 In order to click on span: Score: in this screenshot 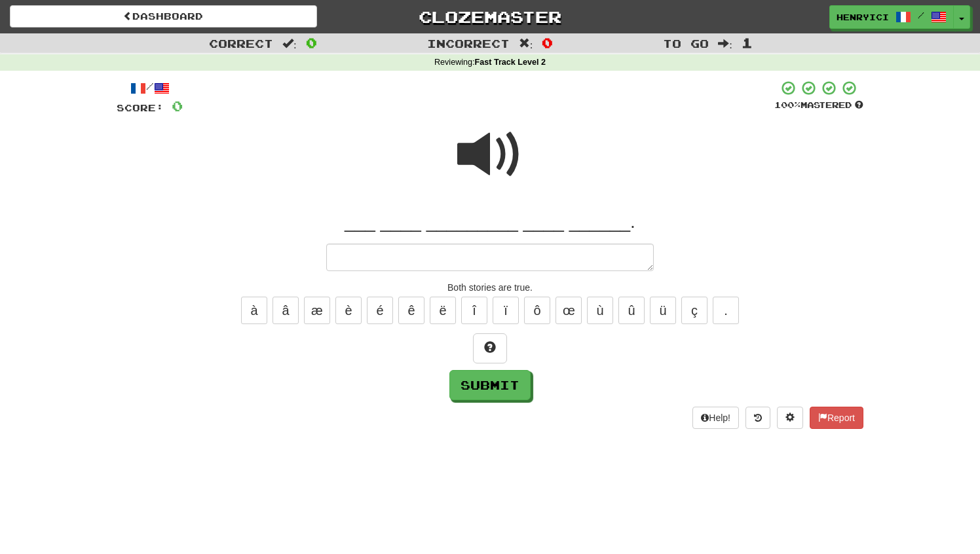, I will do `click(140, 108)`.